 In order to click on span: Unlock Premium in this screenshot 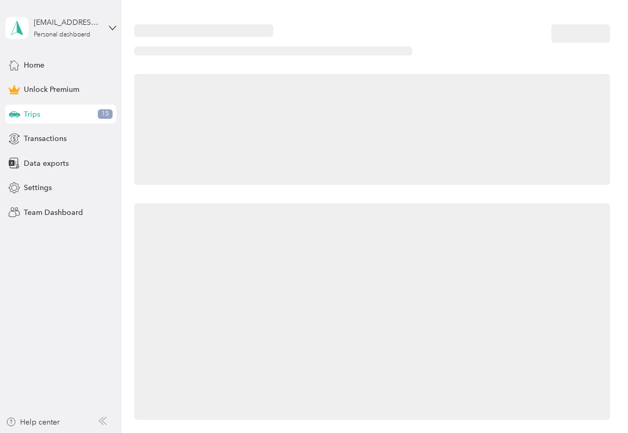, I will do `click(51, 89)`.